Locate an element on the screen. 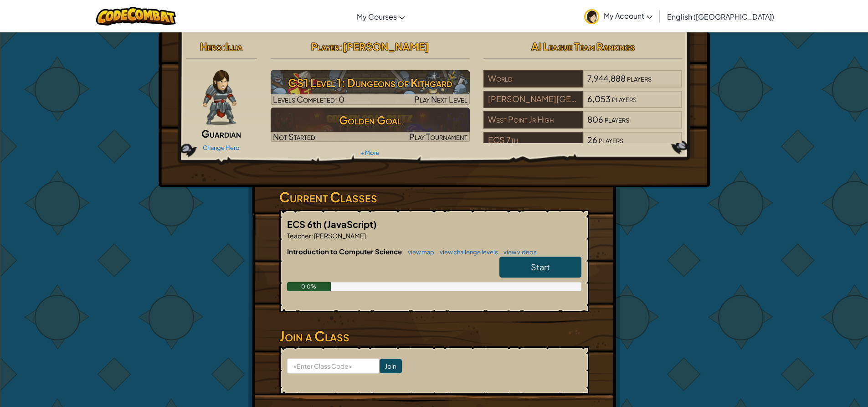 The image size is (868, 407). span: 7,944,888 is located at coordinates (606, 78).